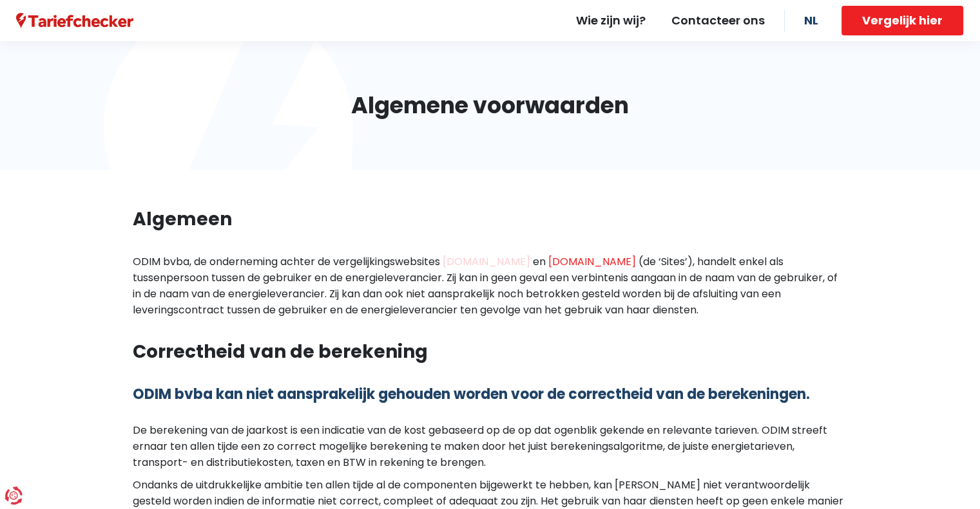 Image resolution: width=980 pixels, height=509 pixels. I want to click on button: Vergelijk hier, so click(902, 21).